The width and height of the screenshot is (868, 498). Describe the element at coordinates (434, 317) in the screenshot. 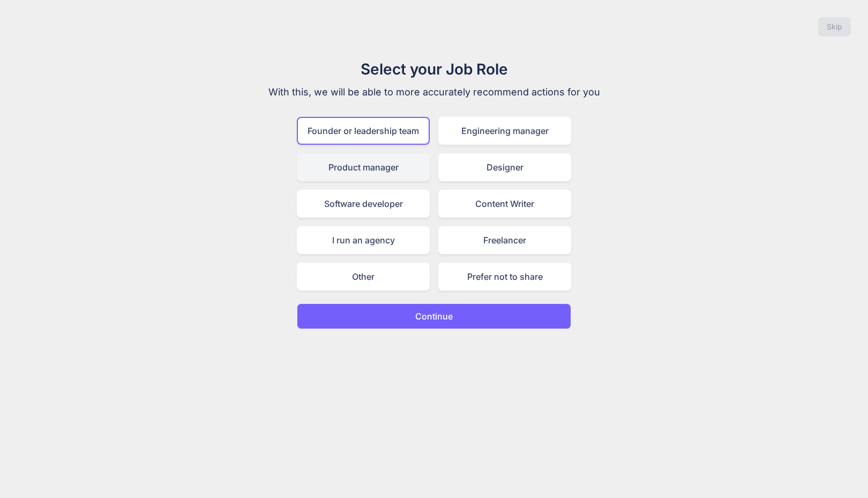

I see `p: Continue` at that location.